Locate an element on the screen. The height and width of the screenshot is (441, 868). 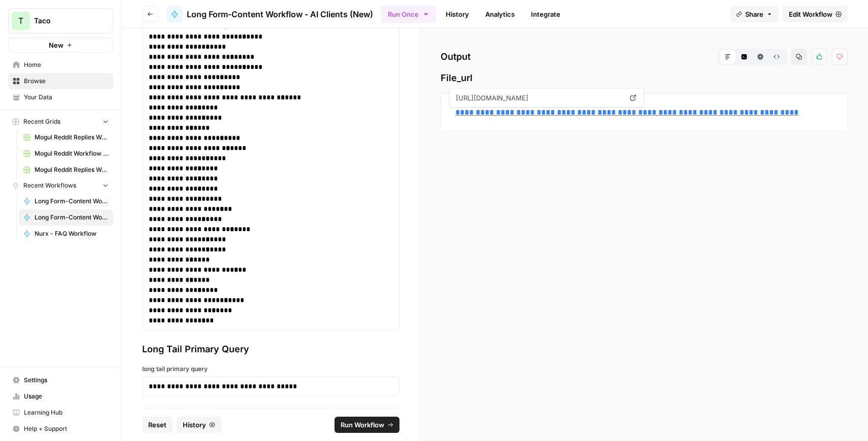
span: T is located at coordinates (21, 21).